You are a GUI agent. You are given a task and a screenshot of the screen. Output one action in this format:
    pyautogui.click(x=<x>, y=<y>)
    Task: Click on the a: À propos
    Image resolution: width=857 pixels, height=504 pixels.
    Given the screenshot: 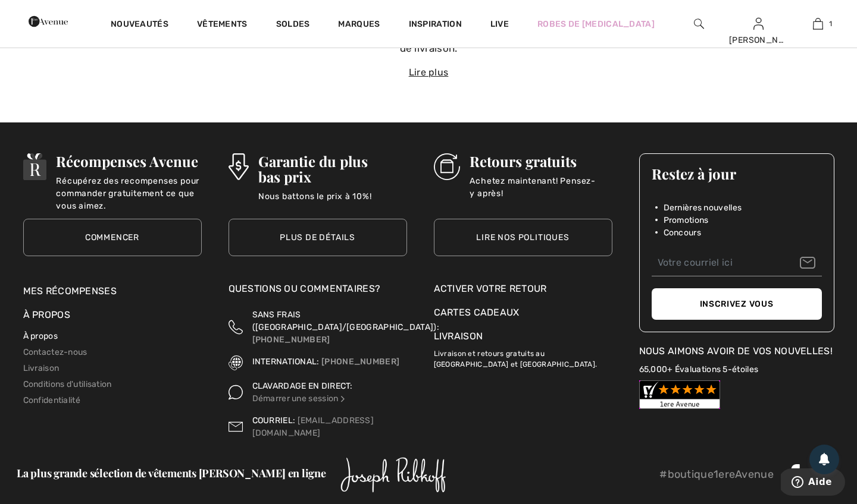 What is the action you would take?
    pyautogui.click(x=40, y=336)
    